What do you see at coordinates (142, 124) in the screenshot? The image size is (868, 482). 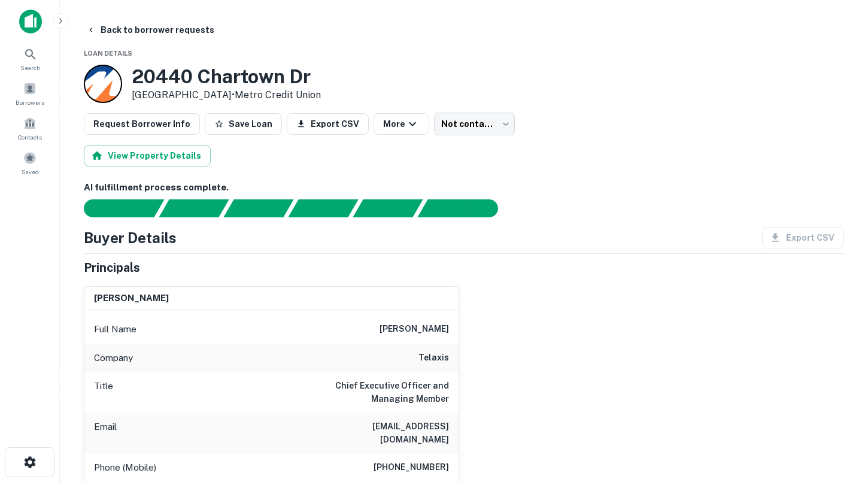 I see `button: Request Borrower Info` at bounding box center [142, 124].